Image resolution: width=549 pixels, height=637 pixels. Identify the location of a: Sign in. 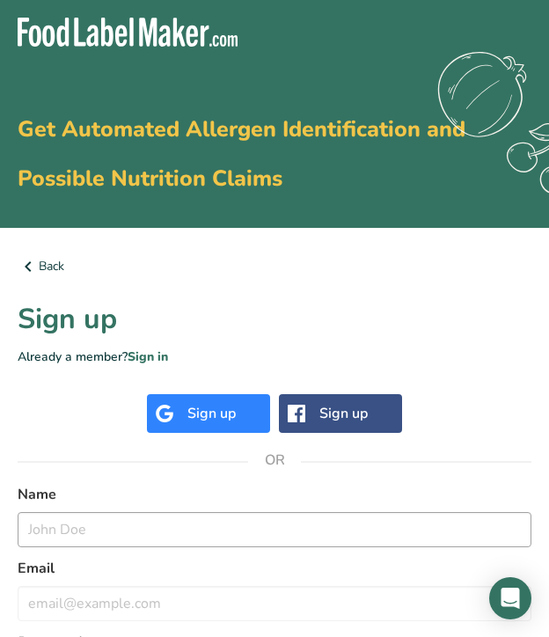
(148, 356).